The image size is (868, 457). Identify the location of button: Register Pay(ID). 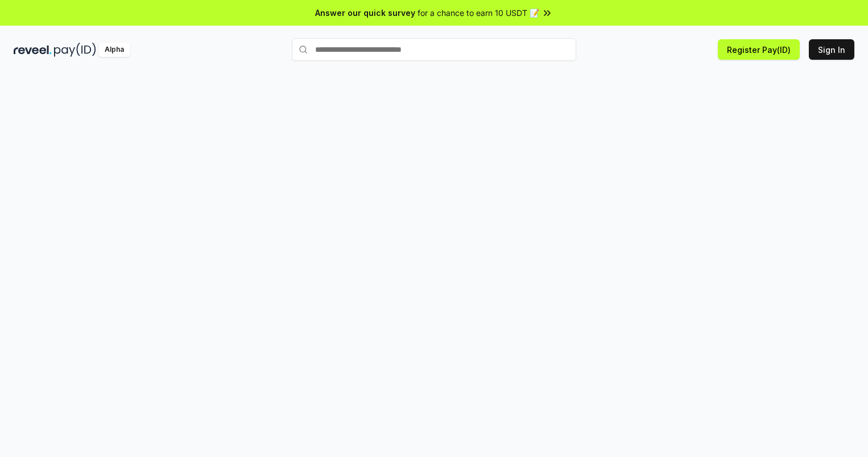
(759, 50).